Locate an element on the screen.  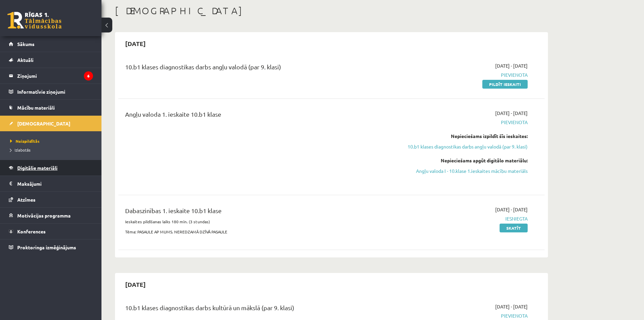
a: Digitālie materiāli is located at coordinates (51, 168).